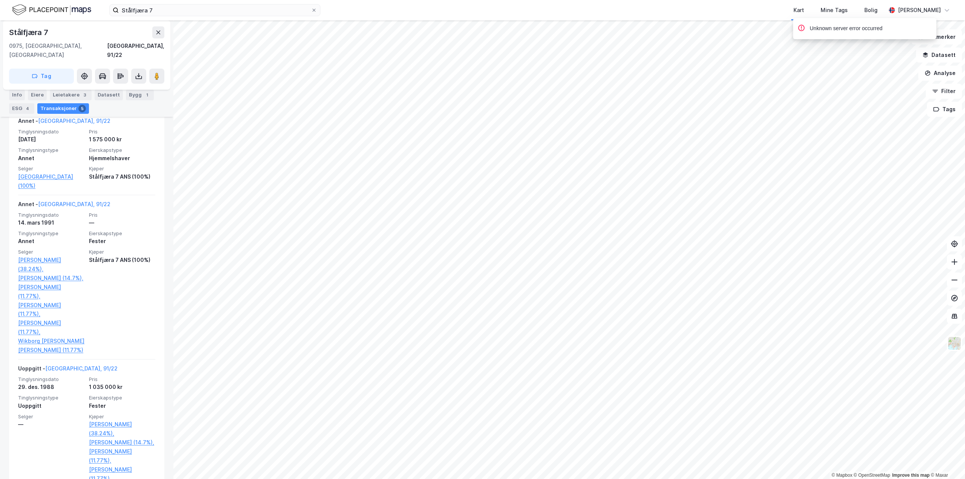 Image resolution: width=965 pixels, height=479 pixels. I want to click on div: Uoppgitt -, so click(68, 370).